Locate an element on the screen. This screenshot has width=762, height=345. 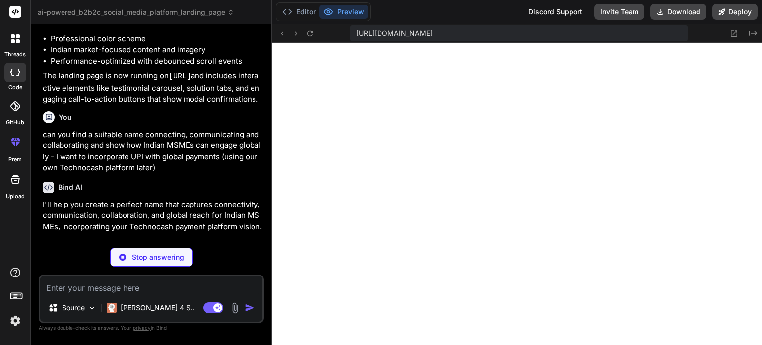
p: I'll help you create a perfect name that captures connectivity, communication, collaboration, and... is located at coordinates (152, 216).